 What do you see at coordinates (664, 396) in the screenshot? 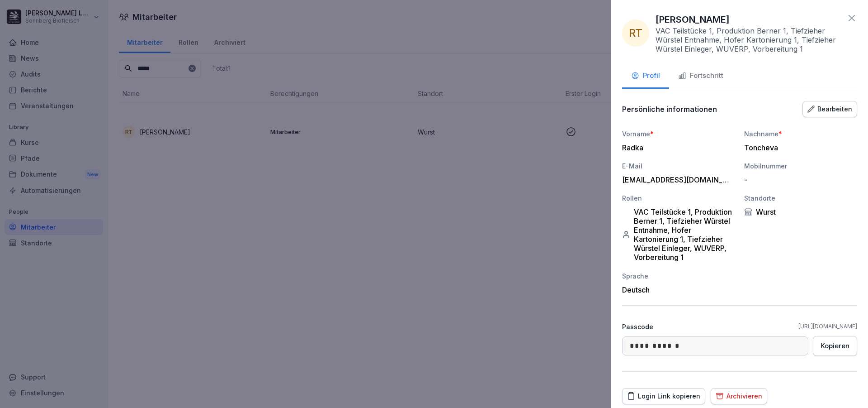
I see `button: Login Link kopieren` at bounding box center [664, 396].